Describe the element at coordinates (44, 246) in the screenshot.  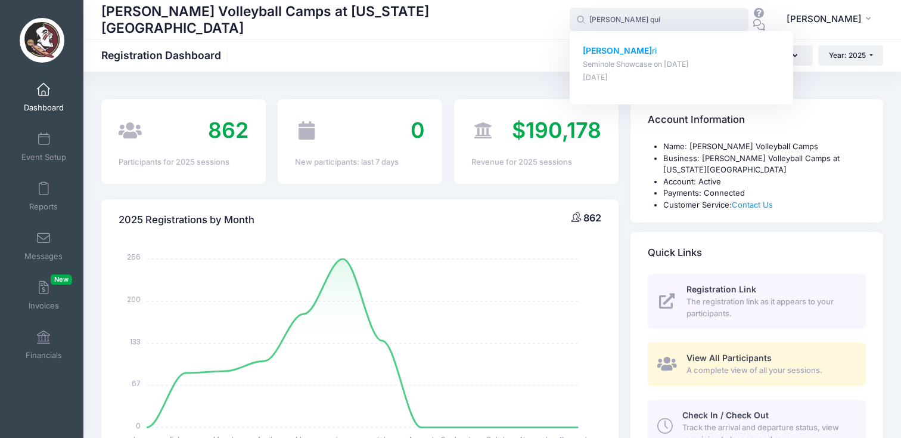
I see `a: Messages` at that location.